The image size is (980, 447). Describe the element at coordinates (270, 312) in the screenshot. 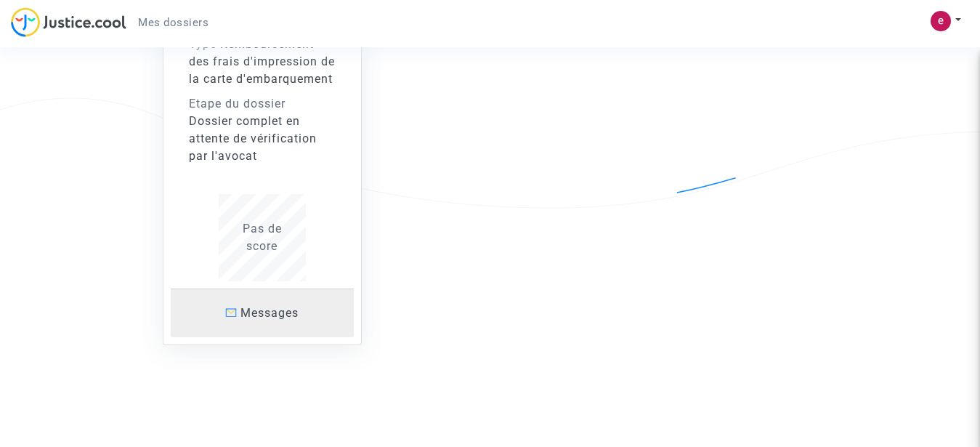

I see `span: Messages` at that location.